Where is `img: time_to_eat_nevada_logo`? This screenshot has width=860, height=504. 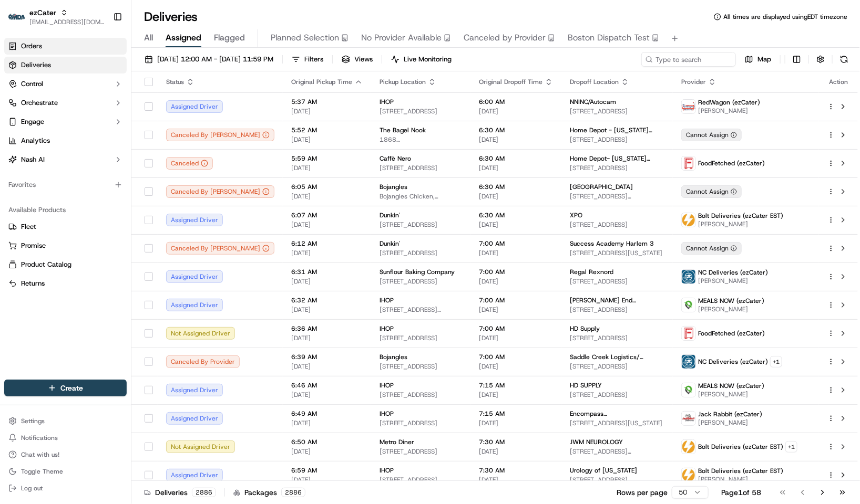
img: time_to_eat_nevada_logo is located at coordinates (688, 107).